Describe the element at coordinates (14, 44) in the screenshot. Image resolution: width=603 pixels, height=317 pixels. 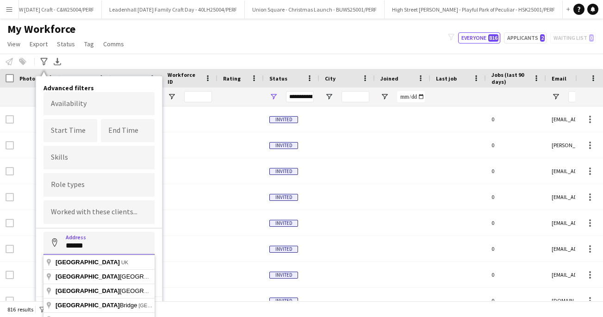
I see `a: View` at that location.